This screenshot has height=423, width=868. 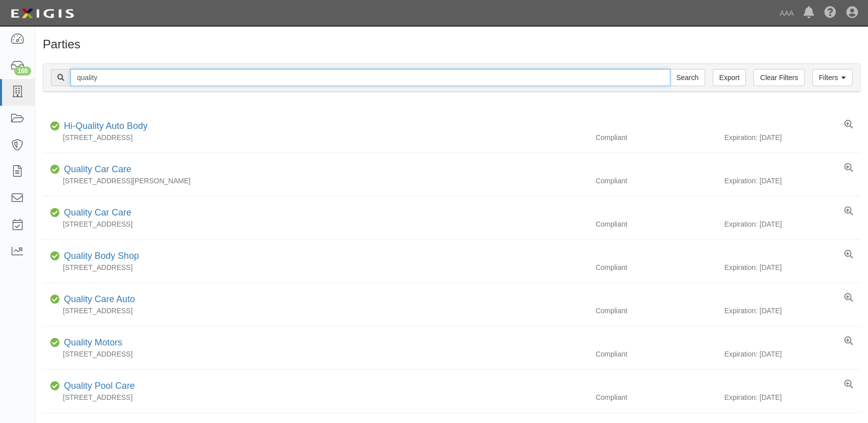 What do you see at coordinates (99, 299) in the screenshot?
I see `a: Quality Care Auto` at bounding box center [99, 299].